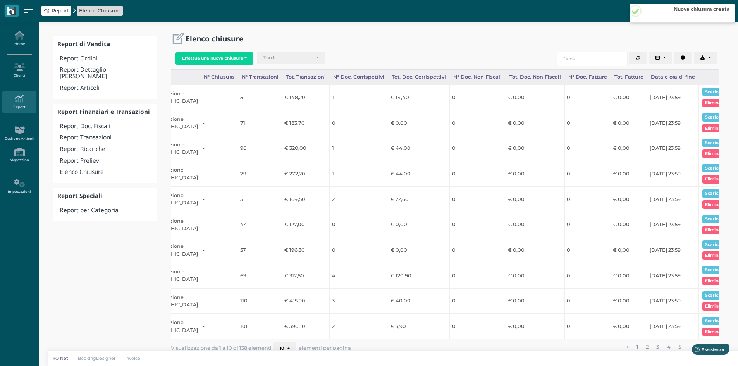 The height and width of the screenshot is (366, 738). Describe the element at coordinates (587, 77) in the screenshot. I see `div: N° Doc. Fatture` at that location.